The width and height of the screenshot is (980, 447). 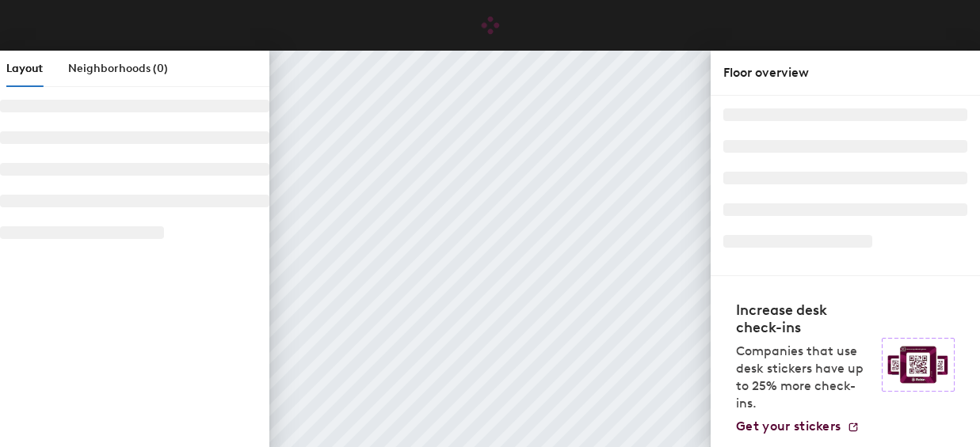 What do you see at coordinates (118, 68) in the screenshot?
I see `span: Neighborhoods (0)` at bounding box center [118, 68].